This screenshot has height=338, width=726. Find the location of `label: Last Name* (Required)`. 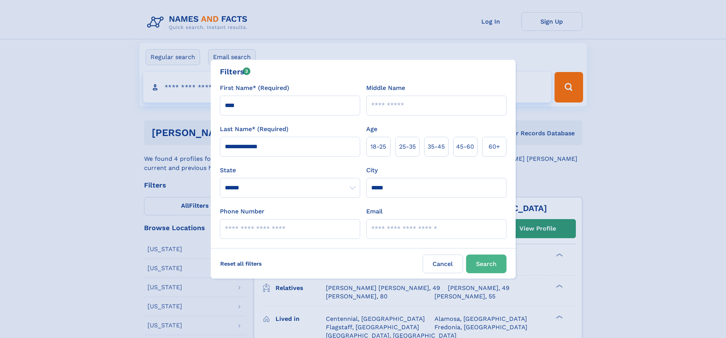

label: Last Name* (Required) is located at coordinates (254, 129).